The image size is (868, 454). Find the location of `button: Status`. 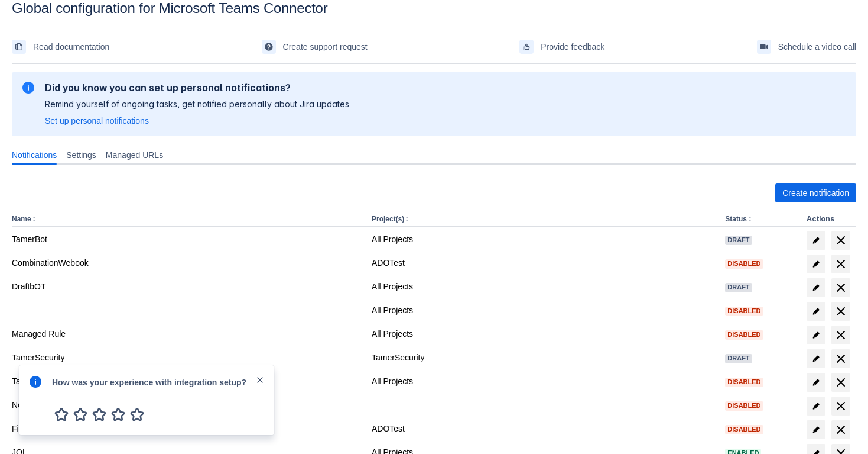

button: Status is located at coordinates (736, 219).